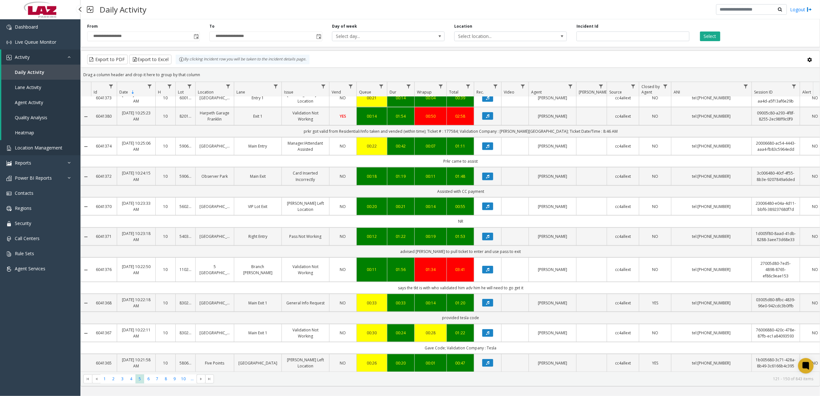  What do you see at coordinates (430, 98) in the screenshot?
I see `a: 00:04` at bounding box center [430, 98].